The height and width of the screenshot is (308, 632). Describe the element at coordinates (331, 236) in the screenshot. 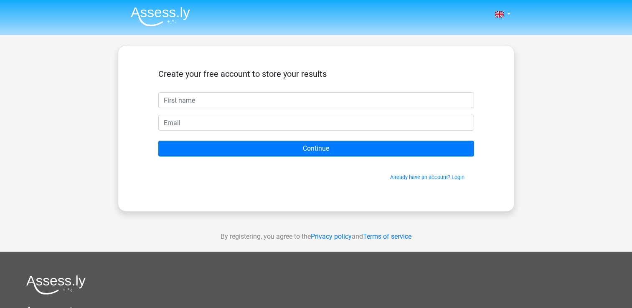

I see `a: Privacy policy` at that location.